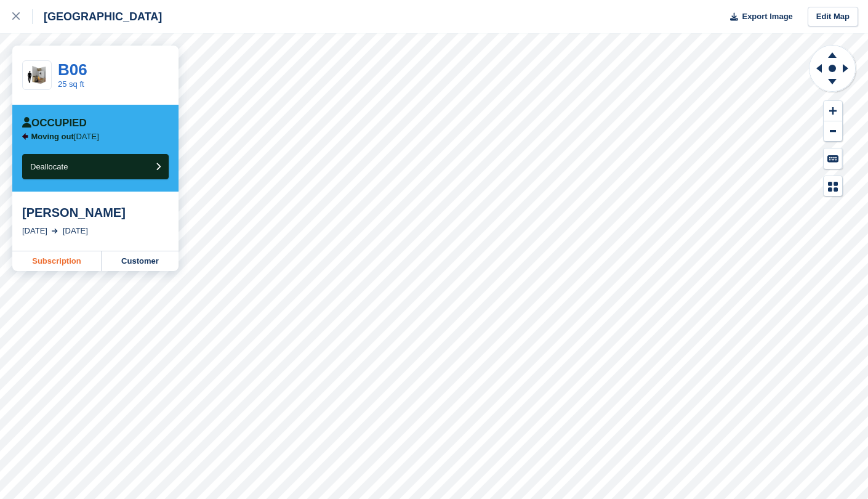 This screenshot has height=499, width=868. Describe the element at coordinates (833, 158) in the screenshot. I see `button: Keyboard Shortcuts` at that location.